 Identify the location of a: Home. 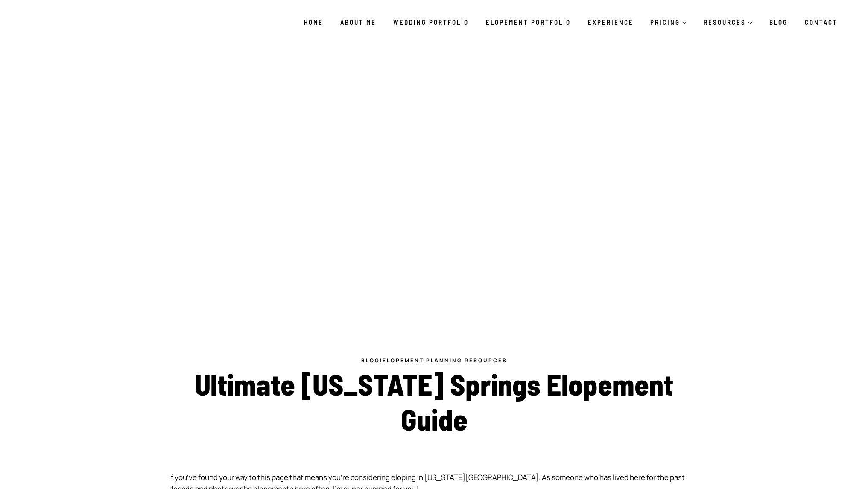
(313, 22).